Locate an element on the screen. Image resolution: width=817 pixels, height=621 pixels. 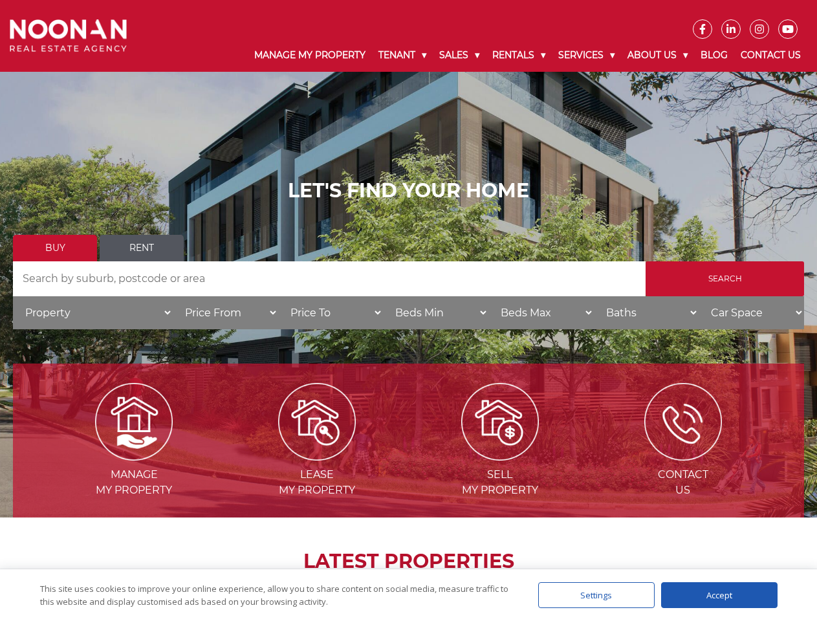
span: Lease my Property is located at coordinates (317, 482).